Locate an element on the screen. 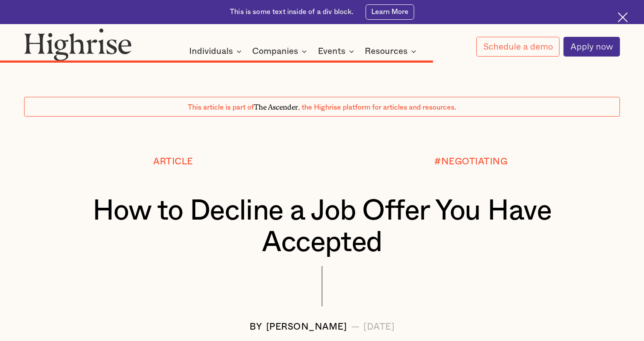 Image resolution: width=644 pixels, height=341 pixels. div: This is some text inside of a div block. is located at coordinates (292, 13).